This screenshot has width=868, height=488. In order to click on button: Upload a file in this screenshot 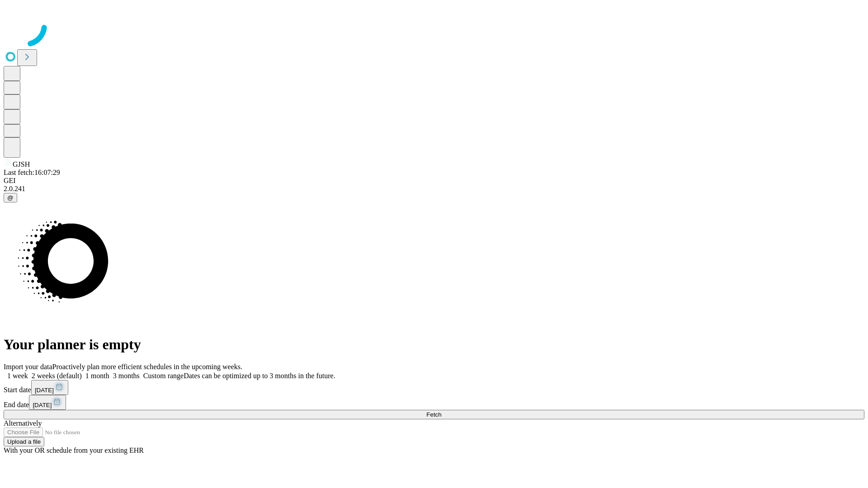, I will do `click(24, 442)`.